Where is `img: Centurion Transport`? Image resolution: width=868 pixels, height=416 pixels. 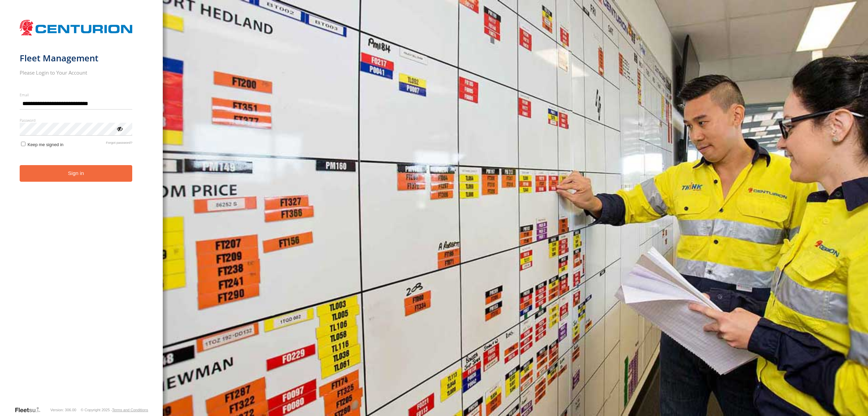
img: Centurion Transport is located at coordinates (76, 28).